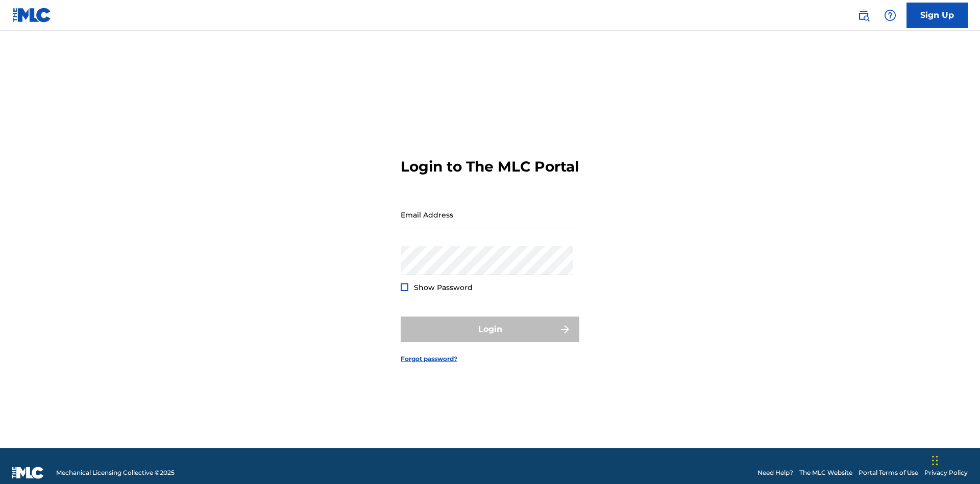  I want to click on img: MLC Logo, so click(32, 15).